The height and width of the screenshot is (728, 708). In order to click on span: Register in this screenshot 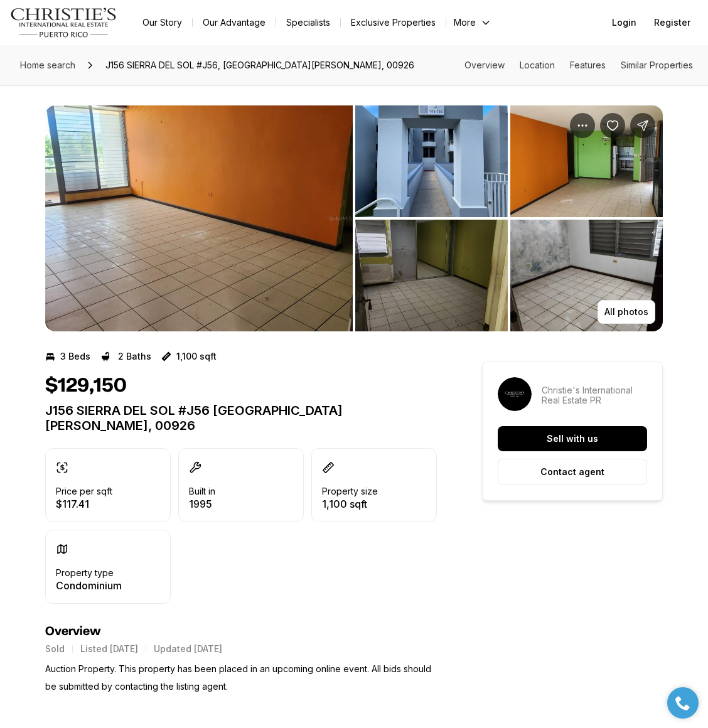, I will do `click(673, 22)`.